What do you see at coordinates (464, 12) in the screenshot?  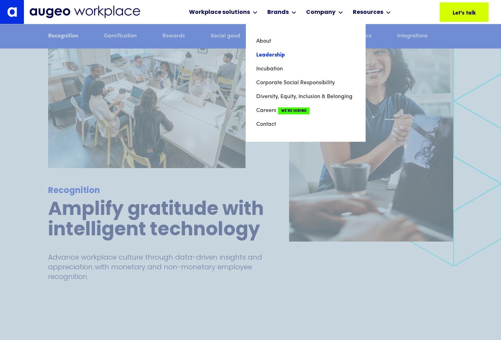 I see `a: Let's talk` at bounding box center [464, 12].